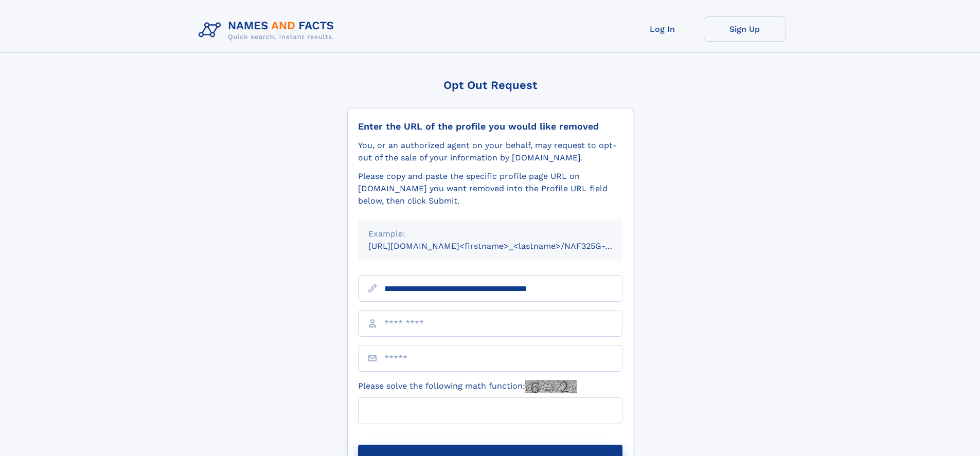  What do you see at coordinates (490, 234) in the screenshot?
I see `div: Example:` at bounding box center [490, 234].